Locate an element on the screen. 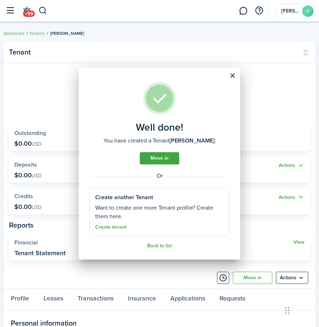 The width and height of the screenshot is (319, 327). well-done-title: Well done! is located at coordinates (159, 127).